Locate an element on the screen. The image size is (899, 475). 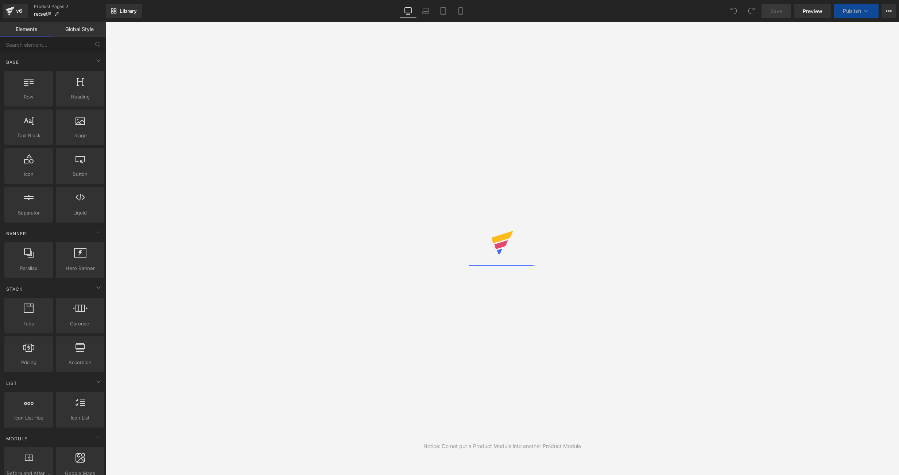
a: Preview is located at coordinates (813, 11).